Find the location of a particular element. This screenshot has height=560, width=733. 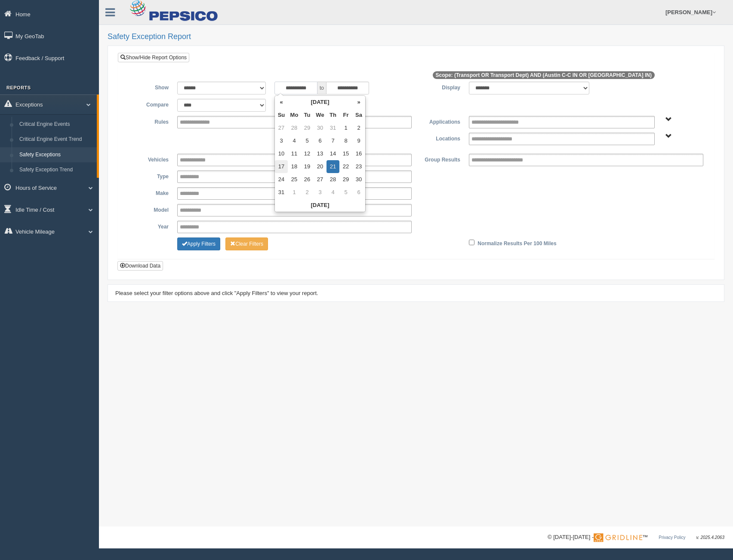

label: Rules is located at coordinates (148, 121).